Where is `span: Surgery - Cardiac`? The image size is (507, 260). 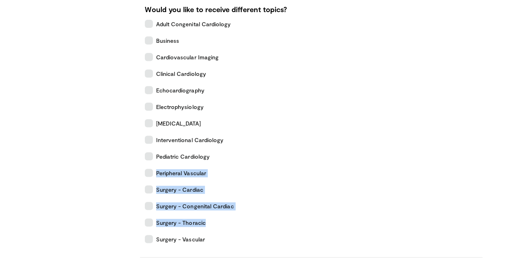 span: Surgery - Cardiac is located at coordinates (179, 189).